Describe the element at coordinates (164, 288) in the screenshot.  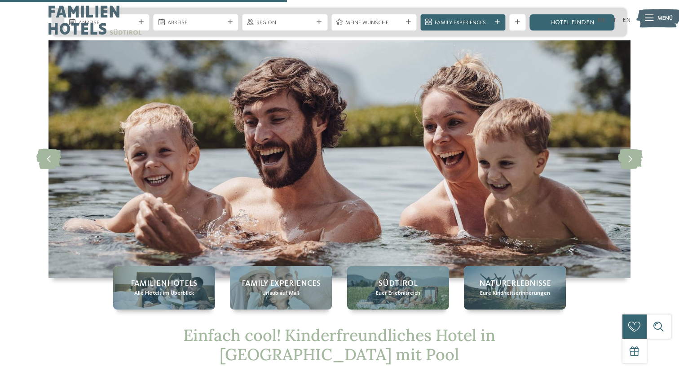
I see `a: Kinderfreundliches Hotel in Südtirol mit Pool gesucht? Familienhotels Alle Hotels im Überblick` at that location.